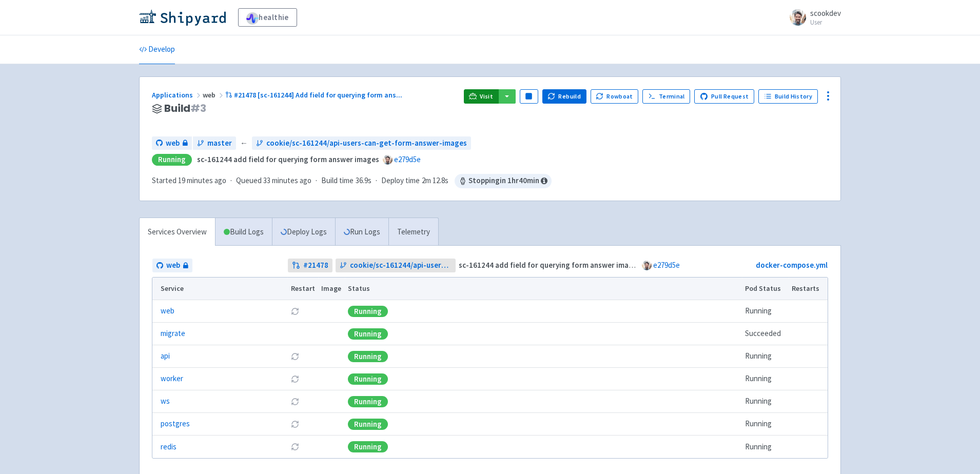 The height and width of the screenshot is (474, 980). What do you see at coordinates (165, 402) in the screenshot?
I see `a: ws` at bounding box center [165, 402].